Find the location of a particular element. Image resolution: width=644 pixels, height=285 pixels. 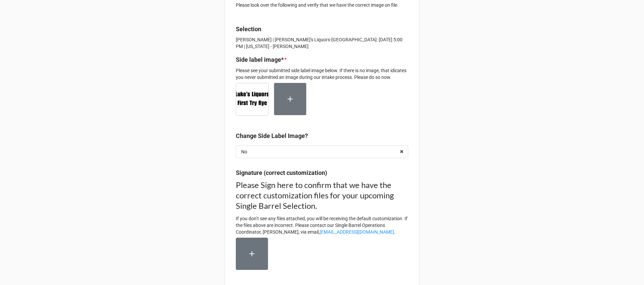

p: Please see your submitted side label image below. If there is no image, that idicates you never s... is located at coordinates (322, 74).